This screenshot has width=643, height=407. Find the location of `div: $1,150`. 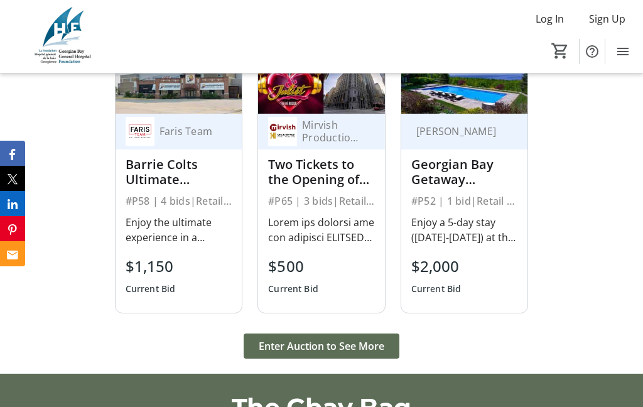

div: $1,150 is located at coordinates (151, 266).